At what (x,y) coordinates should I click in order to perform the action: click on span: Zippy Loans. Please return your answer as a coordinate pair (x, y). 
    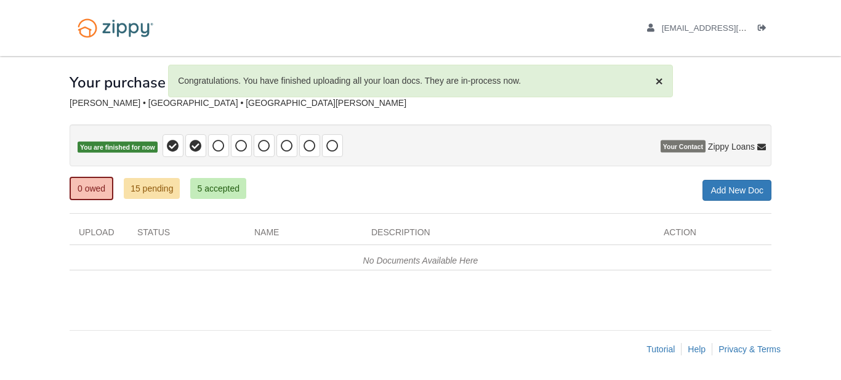
    Looking at the image, I should click on (732, 147).